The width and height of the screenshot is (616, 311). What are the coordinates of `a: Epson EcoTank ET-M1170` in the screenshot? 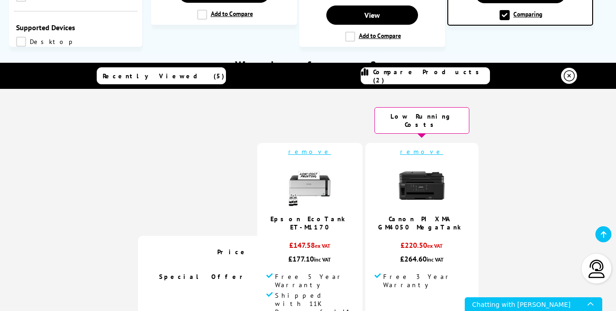 It's located at (310, 223).